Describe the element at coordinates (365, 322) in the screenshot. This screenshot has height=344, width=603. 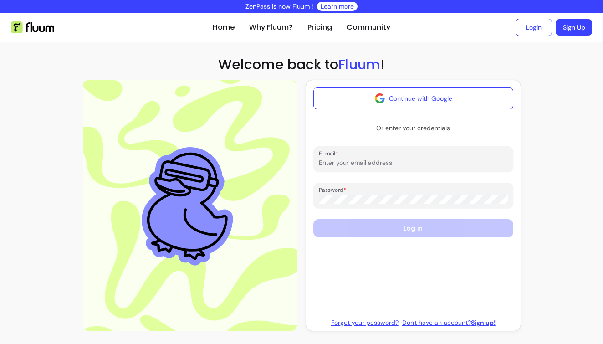
I see `a: Forgot your password?` at that location.